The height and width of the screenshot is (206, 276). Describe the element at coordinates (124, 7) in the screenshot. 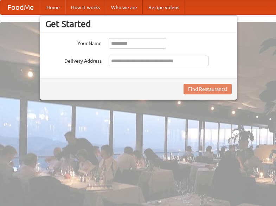

I see `a: Who we are` at that location.